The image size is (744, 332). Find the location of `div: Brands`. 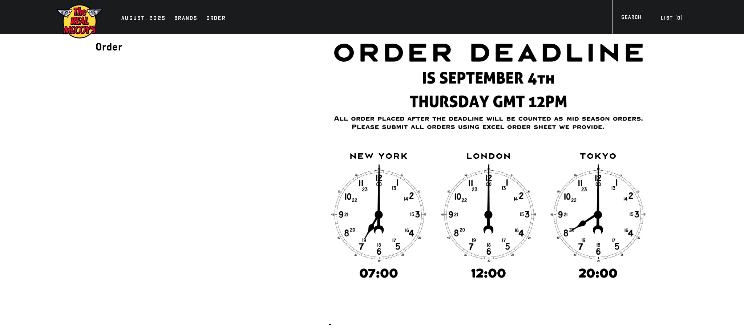

div: Brands is located at coordinates (186, 19).